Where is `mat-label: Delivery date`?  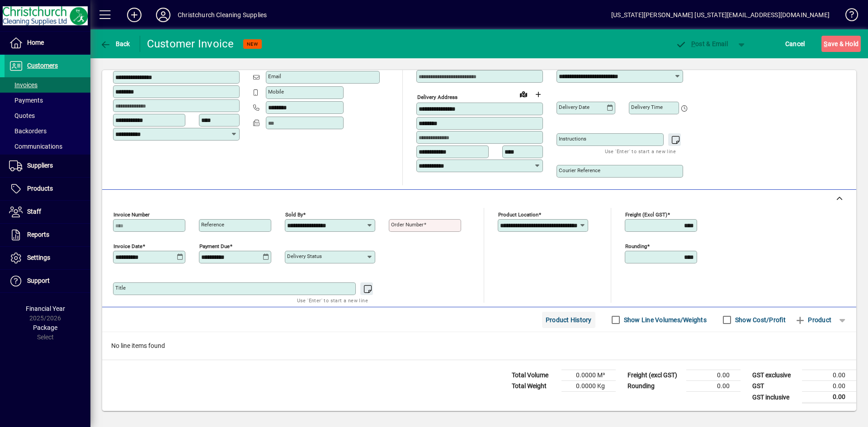 mat-label: Delivery date is located at coordinates (574, 107).